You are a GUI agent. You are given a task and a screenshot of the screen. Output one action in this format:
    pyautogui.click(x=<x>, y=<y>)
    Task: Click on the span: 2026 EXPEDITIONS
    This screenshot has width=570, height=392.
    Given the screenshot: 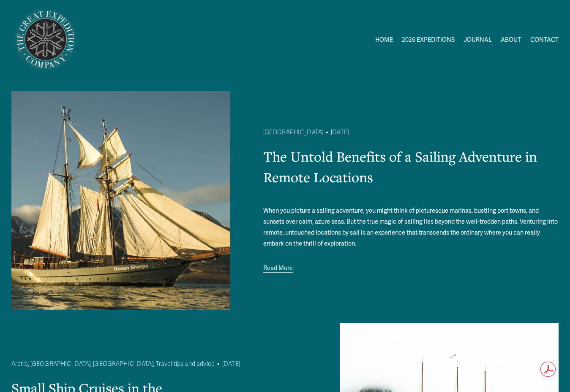 What is the action you would take?
    pyautogui.click(x=428, y=40)
    